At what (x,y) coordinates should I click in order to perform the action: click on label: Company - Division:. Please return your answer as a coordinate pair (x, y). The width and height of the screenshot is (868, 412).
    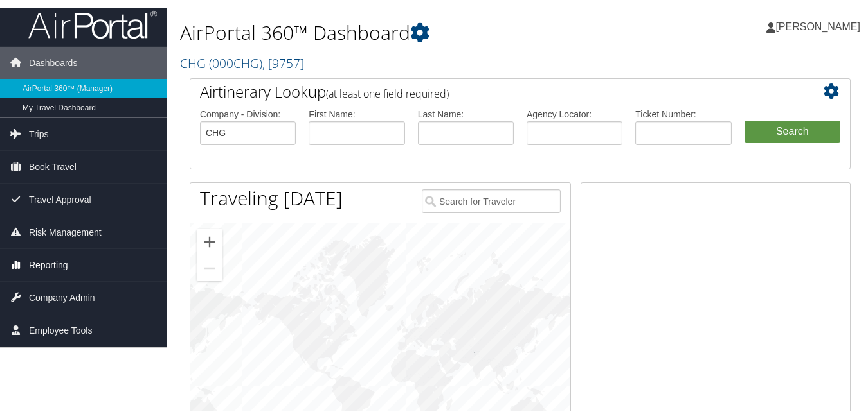
    Looking at the image, I should click on (247, 113).